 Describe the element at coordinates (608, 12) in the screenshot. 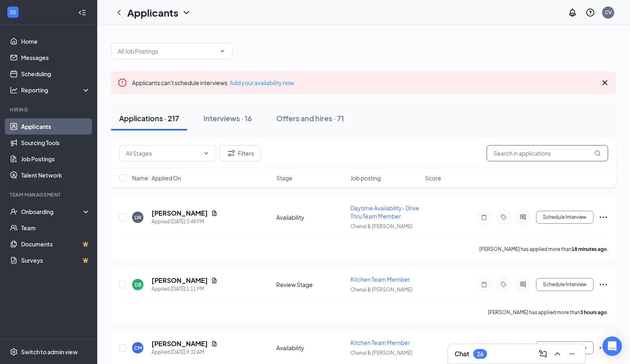

I see `div: CV` at that location.